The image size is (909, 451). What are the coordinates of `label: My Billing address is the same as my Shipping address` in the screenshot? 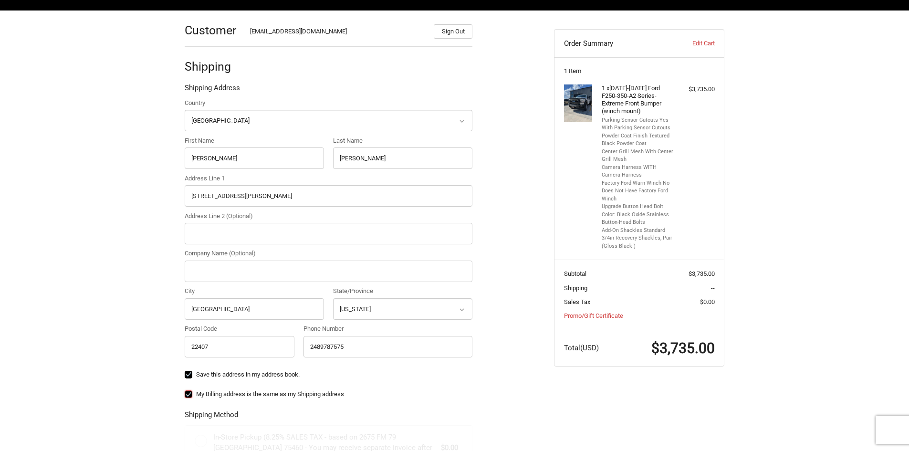 It's located at (328, 394).